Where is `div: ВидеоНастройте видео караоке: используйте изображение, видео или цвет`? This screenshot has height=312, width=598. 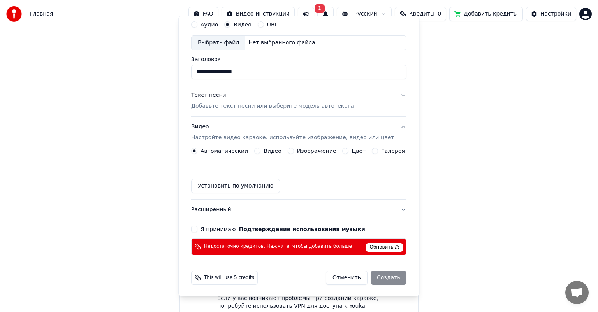
div: ВидеоНастройте видео караоке: используйте изображение, видео или цвет is located at coordinates (298, 174).